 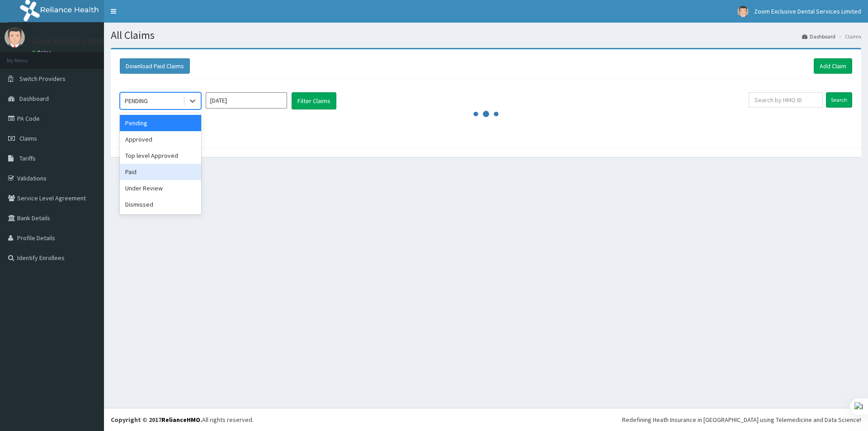 I want to click on span: Tariffs, so click(x=28, y=158).